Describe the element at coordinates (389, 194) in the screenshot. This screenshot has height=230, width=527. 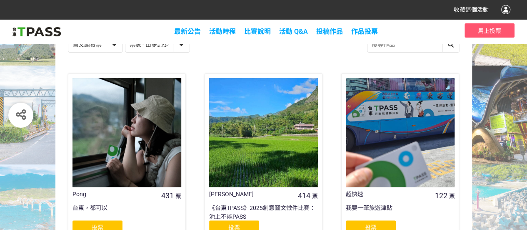
I see `div: 超快速` at that location.